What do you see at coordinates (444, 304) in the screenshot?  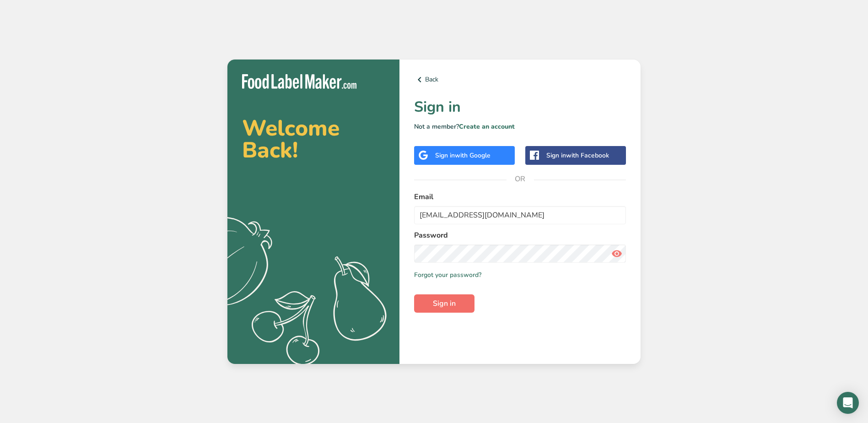 I see `span: Sign in` at bounding box center [444, 304].